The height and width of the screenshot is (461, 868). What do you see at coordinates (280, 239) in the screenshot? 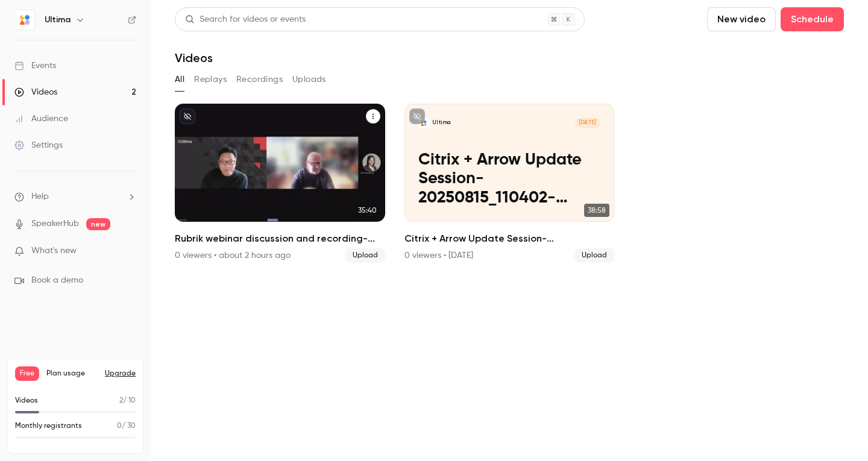
I see `h2: Rubrik webinar discussion and recording-20251007_090656-Meeting Recording (1)` at bounding box center [280, 239].